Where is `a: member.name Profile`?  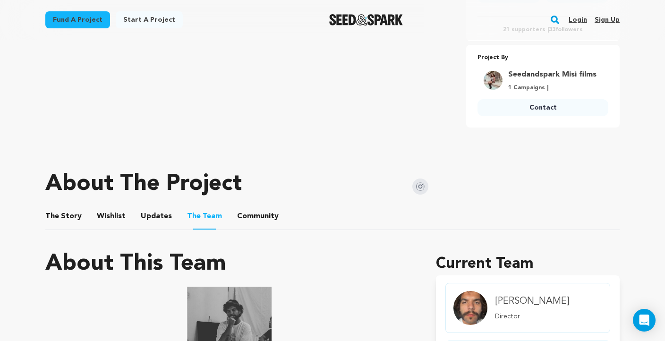
a: member.name Profile is located at coordinates (528, 308).